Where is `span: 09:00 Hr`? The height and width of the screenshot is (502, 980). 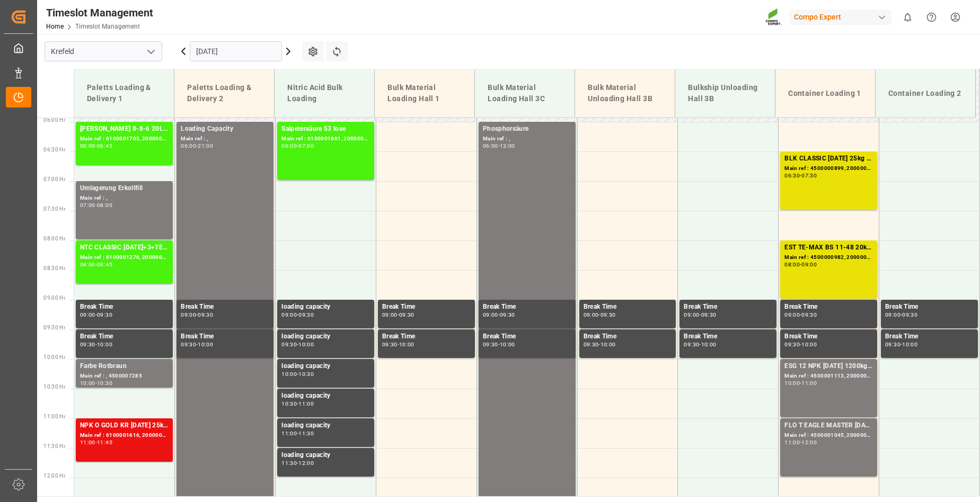
span: 09:00 Hr is located at coordinates (54, 297).